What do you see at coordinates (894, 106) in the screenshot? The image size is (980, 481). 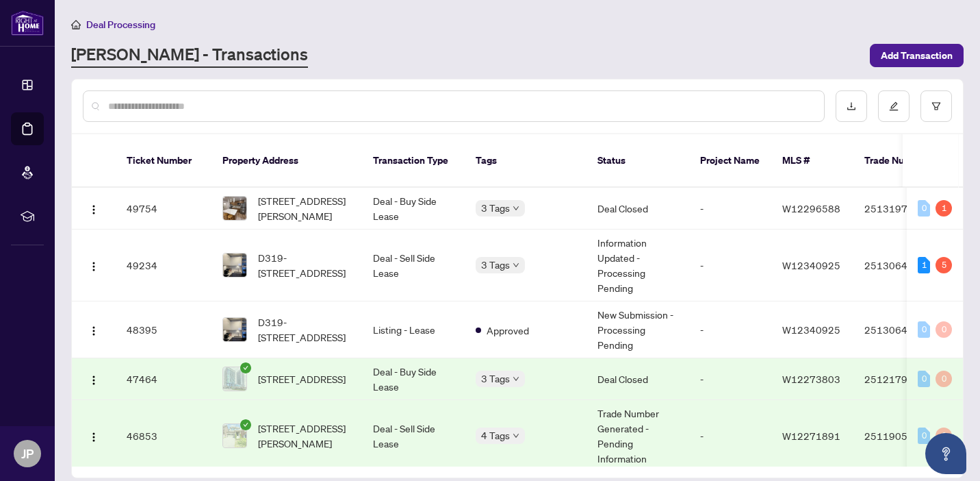 I see `span: edit` at bounding box center [894, 106].